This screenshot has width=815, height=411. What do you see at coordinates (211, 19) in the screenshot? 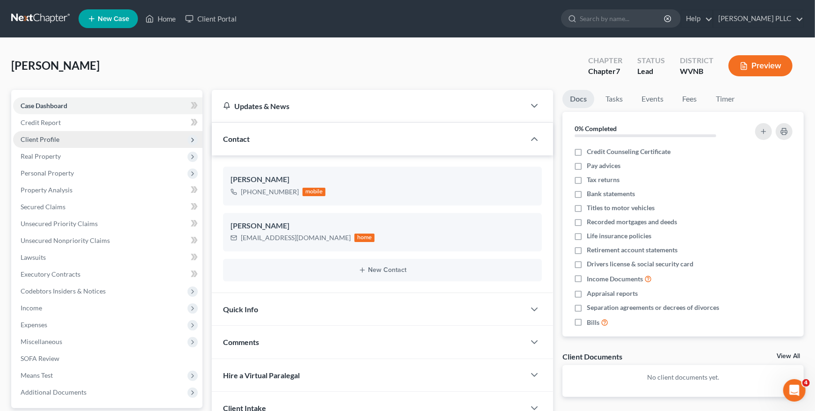
I see `a: Client Portal` at bounding box center [211, 19].